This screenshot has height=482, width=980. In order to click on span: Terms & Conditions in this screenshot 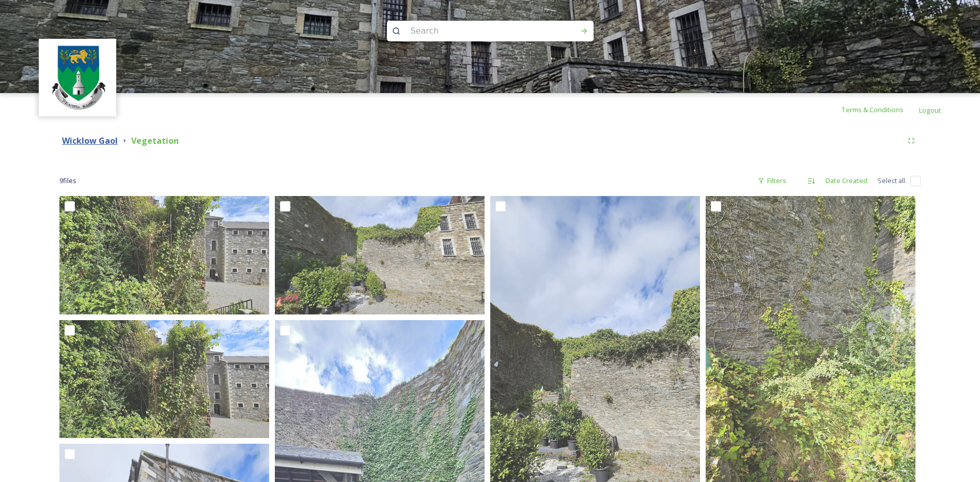, I will do `click(872, 109)`.